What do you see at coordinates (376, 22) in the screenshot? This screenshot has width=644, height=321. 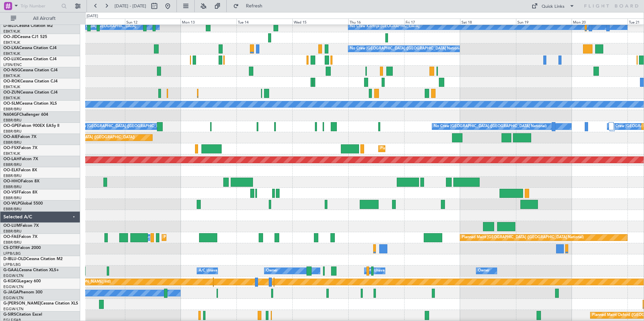 I see `div: Thu 16` at bounding box center [376, 22].